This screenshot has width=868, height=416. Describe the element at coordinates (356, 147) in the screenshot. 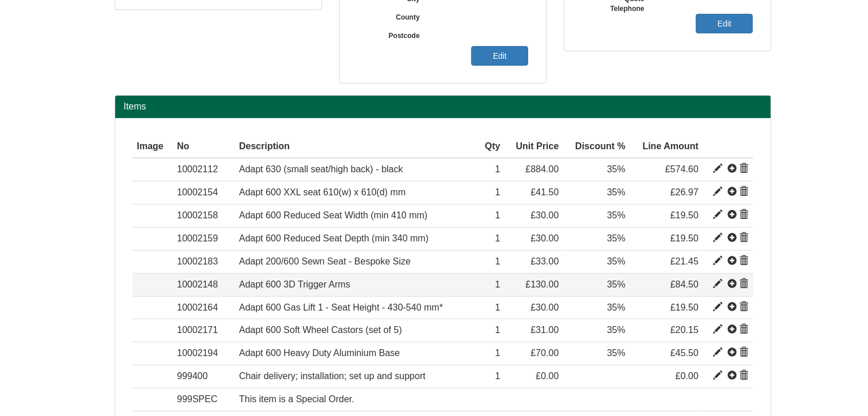

I see `th: Description` at that location.